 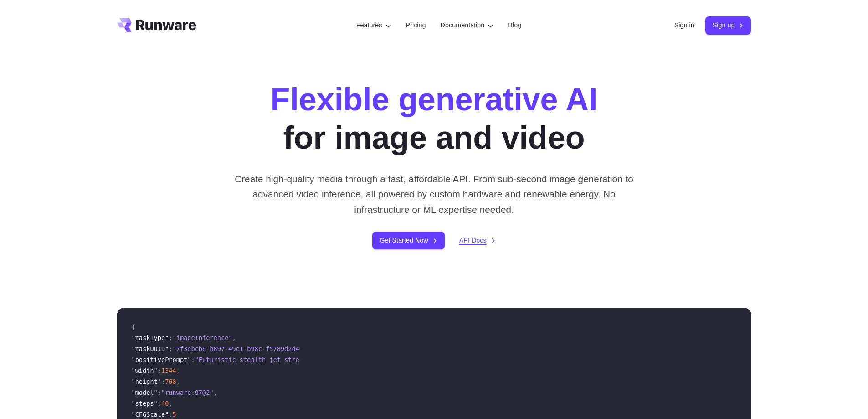 What do you see at coordinates (467, 25) in the screenshot?
I see `label: Documentation` at bounding box center [467, 25].